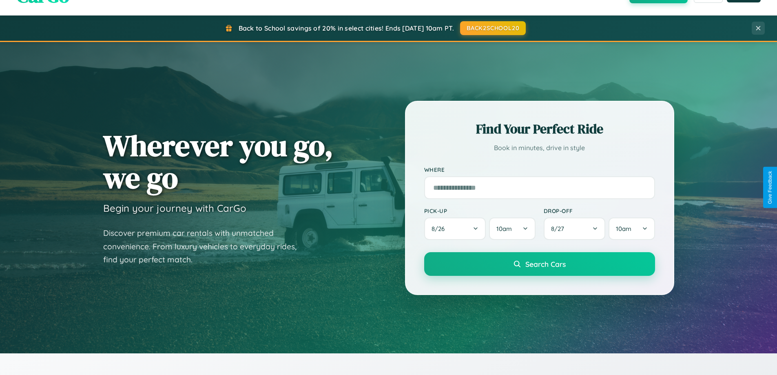 The image size is (777, 375). Describe the element at coordinates (599, 211) in the screenshot. I see `label: Drop-off` at that location.